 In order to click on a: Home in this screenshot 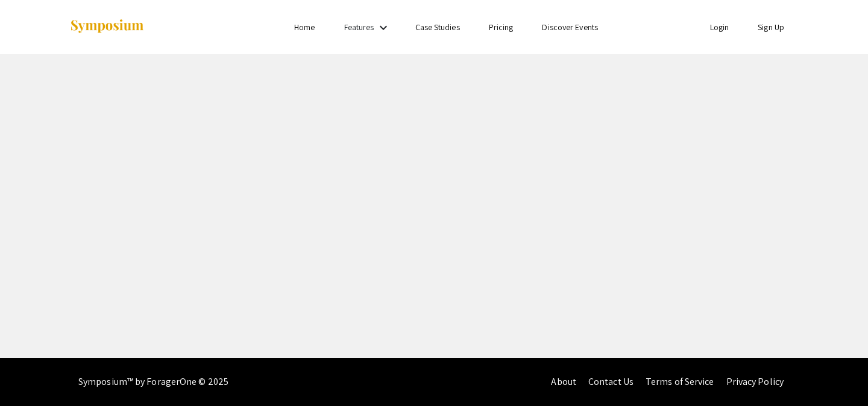, I will do `click(304, 27)`.